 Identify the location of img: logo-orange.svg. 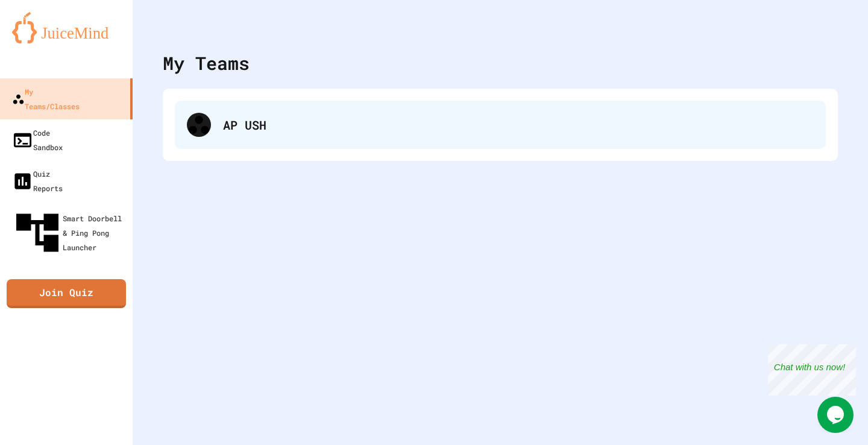
(66, 28).